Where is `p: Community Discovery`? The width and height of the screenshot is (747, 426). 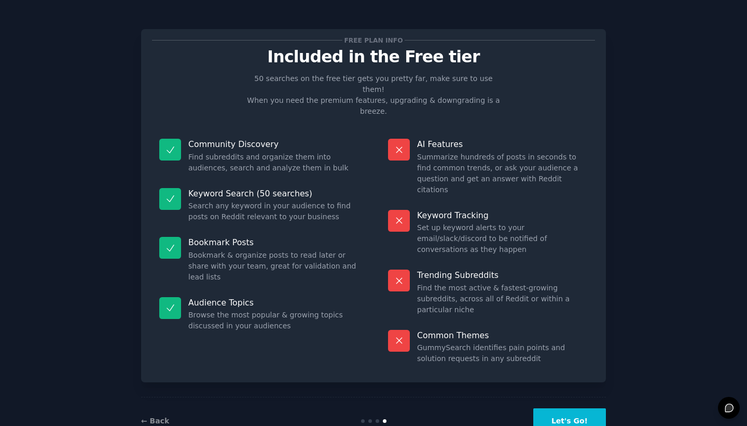 p: Community Discovery is located at coordinates (274, 144).